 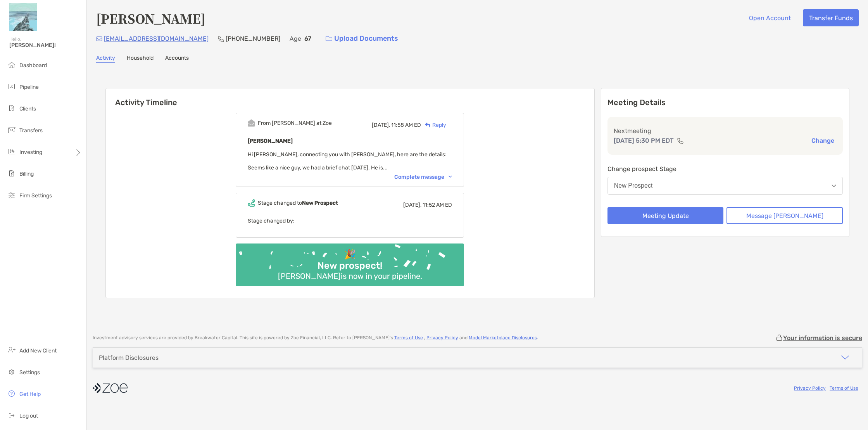 I want to click on p: Investment advisory services are provided by Breakwater Capital . This site is powered by Zoe Fin..., so click(x=315, y=338).